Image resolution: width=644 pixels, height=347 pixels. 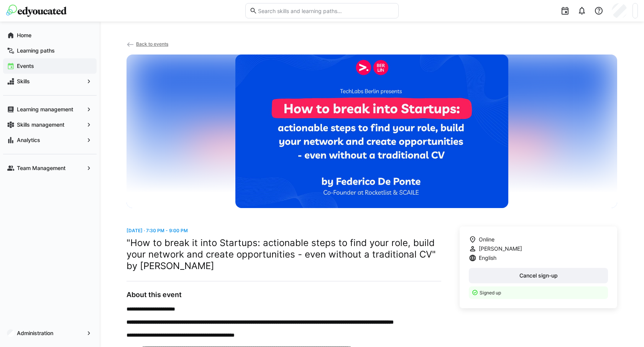 I want to click on span: Cancel sign-up, so click(x=539, y=275).